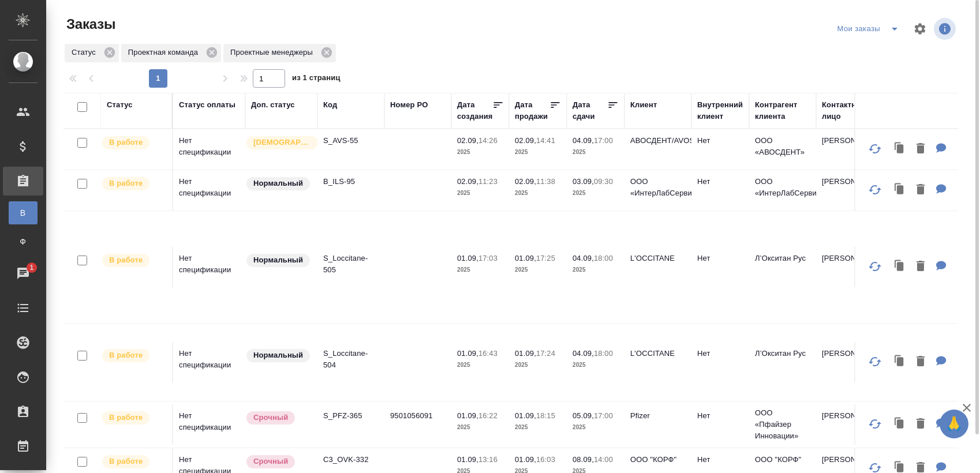 The height and width of the screenshot is (473, 980). What do you see at coordinates (279, 260) in the screenshot?
I see `p: Нормальный` at bounding box center [279, 260].